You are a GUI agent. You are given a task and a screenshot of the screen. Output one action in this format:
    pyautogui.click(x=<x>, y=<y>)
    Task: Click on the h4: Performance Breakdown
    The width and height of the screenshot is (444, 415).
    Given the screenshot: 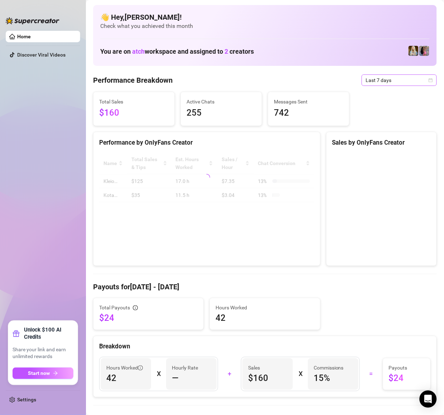 What is the action you would take?
    pyautogui.click(x=133, y=80)
    